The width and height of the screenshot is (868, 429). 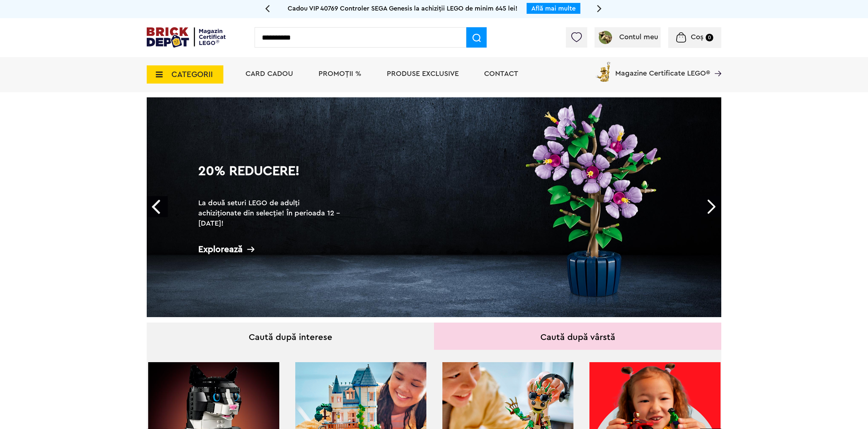 What do you see at coordinates (269, 74) in the screenshot?
I see `span: Card Cadou` at bounding box center [269, 74].